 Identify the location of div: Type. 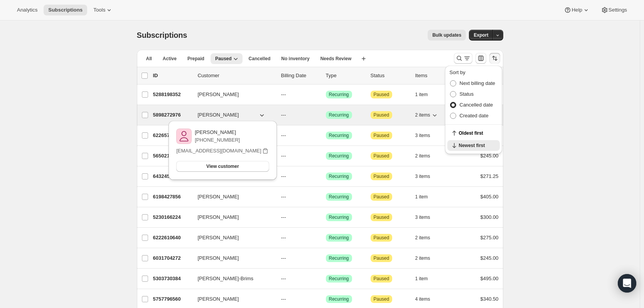
(345, 76).